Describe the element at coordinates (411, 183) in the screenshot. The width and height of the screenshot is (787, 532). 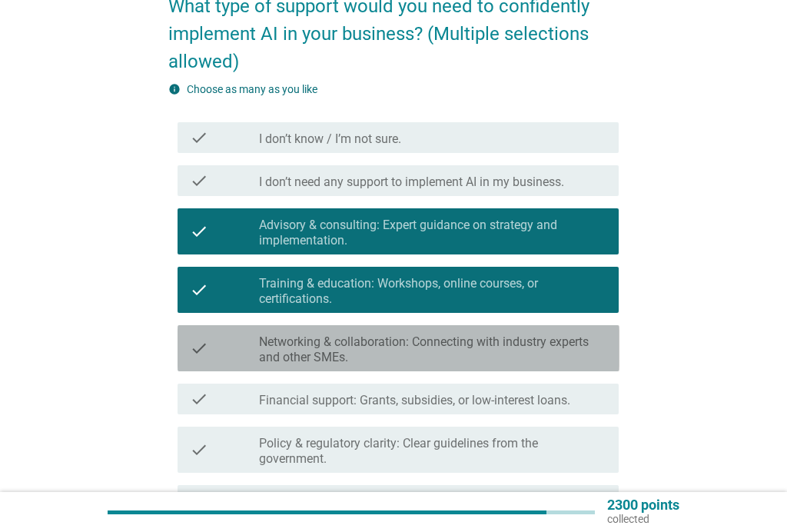
I see `label: I don’t need any support to implement AI in my business.` at that location.